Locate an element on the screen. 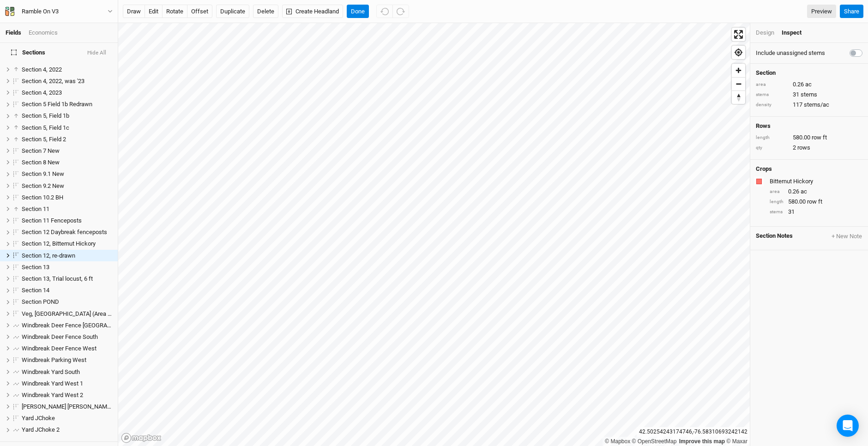 The width and height of the screenshot is (868, 446). div: Yard JChoke 2 is located at coordinates (67, 430).